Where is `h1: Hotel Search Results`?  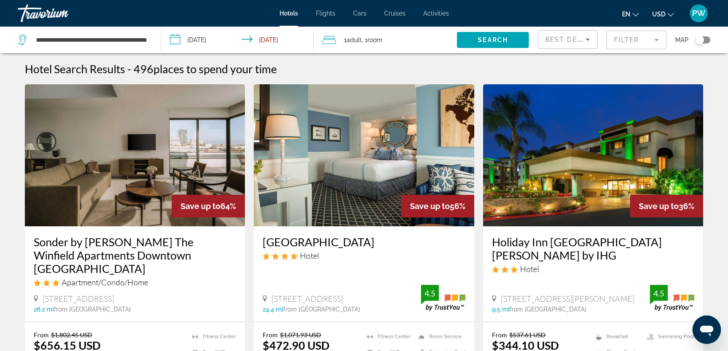 h1: Hotel Search Results is located at coordinates (75, 69).